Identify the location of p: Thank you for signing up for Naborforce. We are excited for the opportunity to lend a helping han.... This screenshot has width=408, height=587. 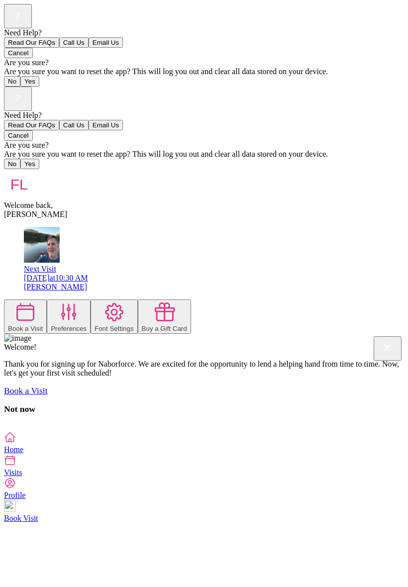
(204, 369).